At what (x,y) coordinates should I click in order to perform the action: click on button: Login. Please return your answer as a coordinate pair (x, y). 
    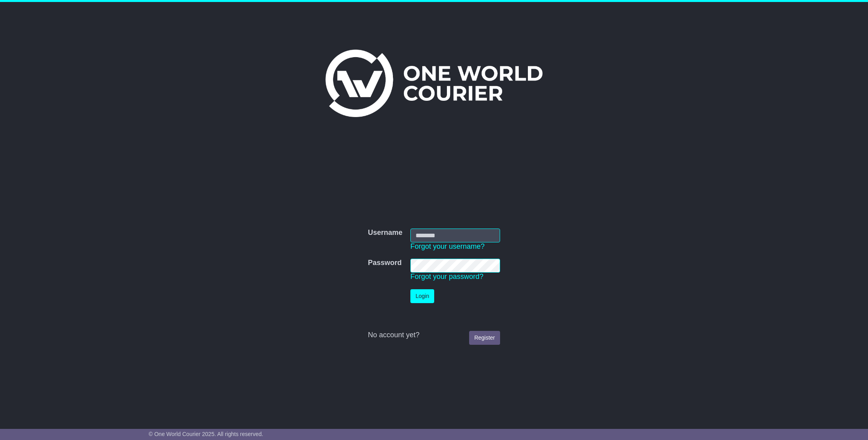
    Looking at the image, I should click on (422, 296).